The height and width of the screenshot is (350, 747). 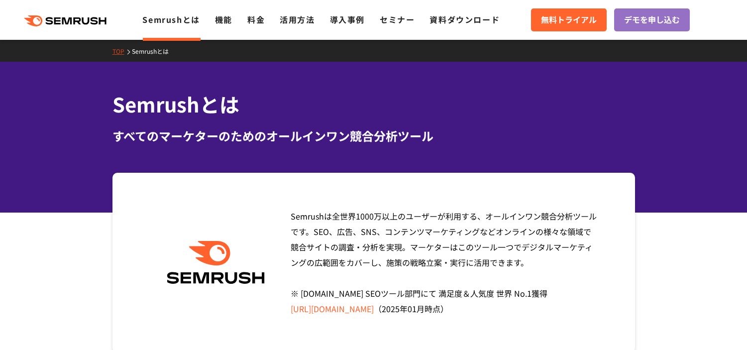 I want to click on span: デモを申し込む, so click(x=652, y=20).